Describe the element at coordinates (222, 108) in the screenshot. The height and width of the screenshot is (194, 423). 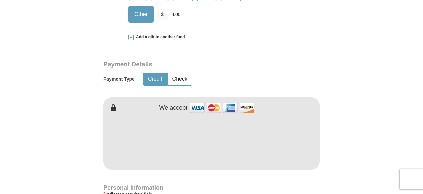
I see `img: credit cards accepted` at that location.